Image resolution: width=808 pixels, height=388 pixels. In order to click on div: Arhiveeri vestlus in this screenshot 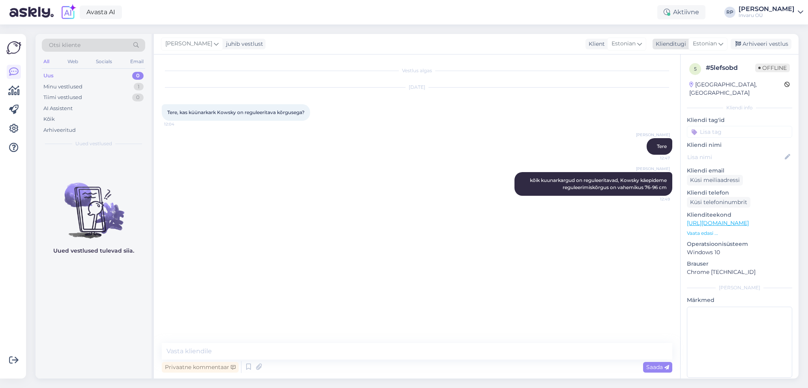, I will do `click(761, 44)`.